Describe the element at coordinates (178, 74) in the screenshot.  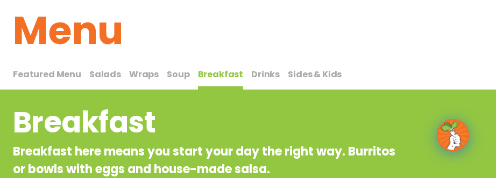
I see `span: Soup` at that location.